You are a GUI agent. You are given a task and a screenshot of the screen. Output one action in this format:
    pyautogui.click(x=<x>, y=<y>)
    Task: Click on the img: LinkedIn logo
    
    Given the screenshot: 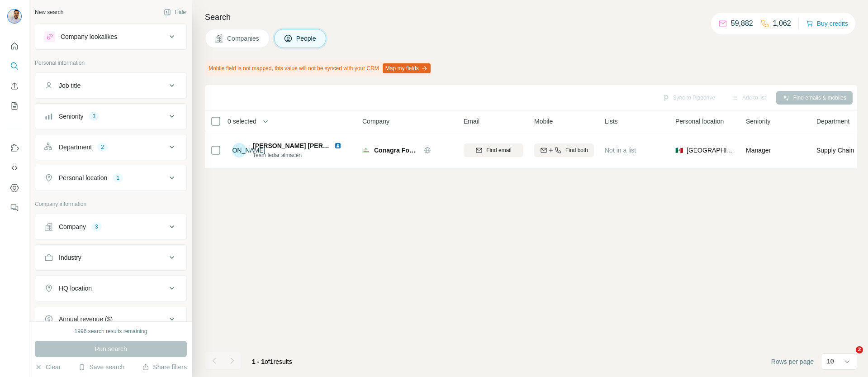 What is the action you would take?
    pyautogui.click(x=338, y=146)
    